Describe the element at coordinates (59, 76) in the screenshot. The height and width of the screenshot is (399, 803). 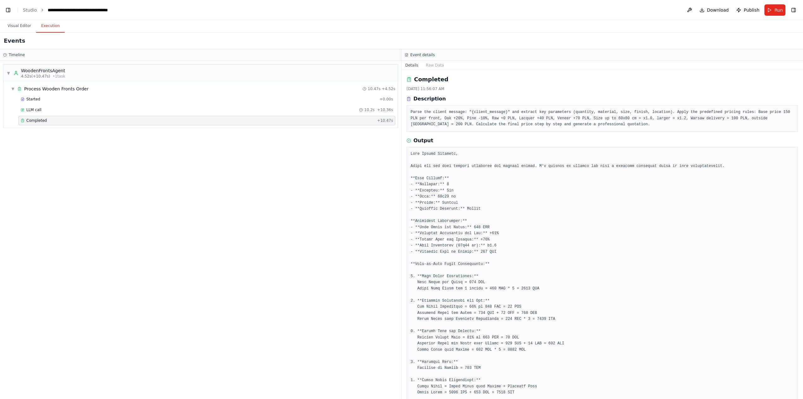
I see `span: • 1 task` at that location.